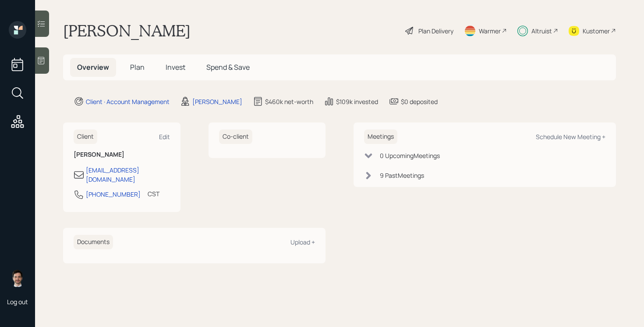  I want to click on span: Spend & Save, so click(228, 67).